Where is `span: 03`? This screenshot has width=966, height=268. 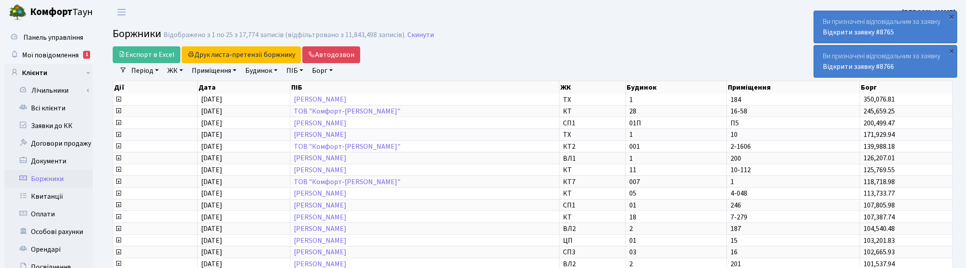
span: 03 is located at coordinates (676, 252).